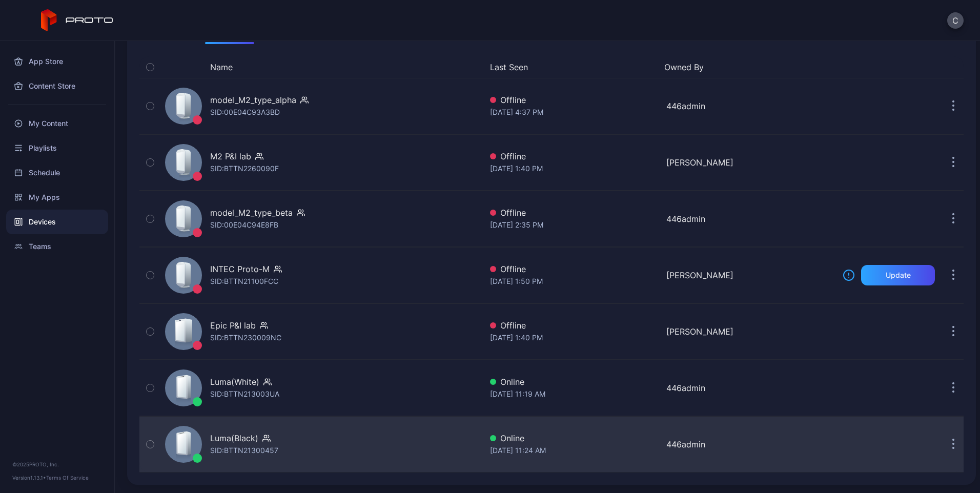 This screenshot has height=493, width=980. I want to click on div: Teams, so click(57, 246).